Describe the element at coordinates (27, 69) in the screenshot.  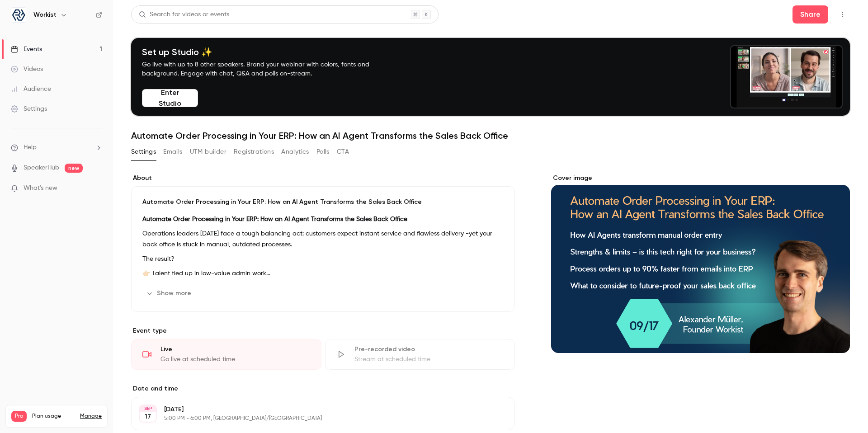
I see `div: Videos` at that location.